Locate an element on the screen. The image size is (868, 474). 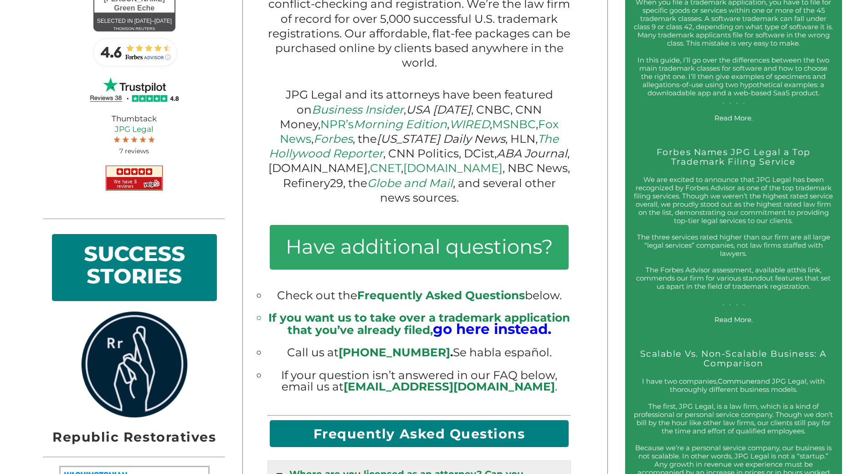
p: JPG Legal and its attorneys have been featured on , , CNBC, CNN Money, , , , , , the , HLN, , CNN... is located at coordinates (419, 146).